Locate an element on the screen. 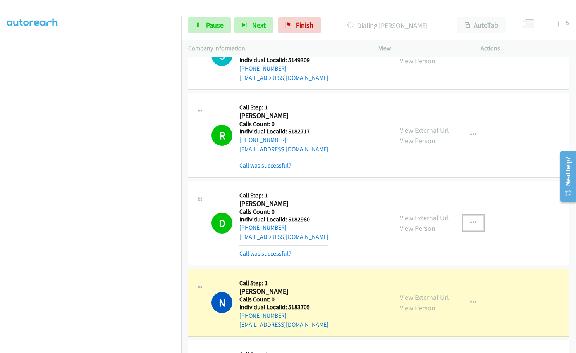 This screenshot has height=353, width=576. h1: N is located at coordinates (222, 302).